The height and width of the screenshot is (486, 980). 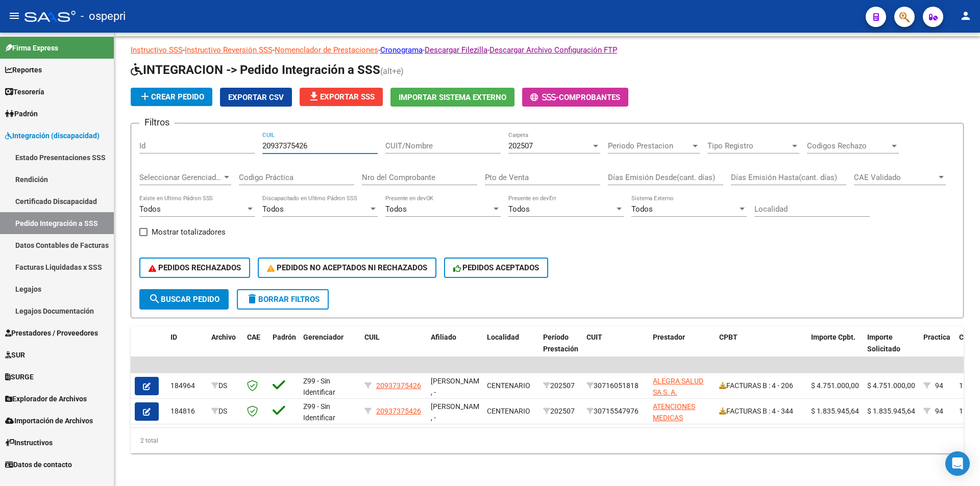 I want to click on span: Tesorería, so click(x=24, y=92).